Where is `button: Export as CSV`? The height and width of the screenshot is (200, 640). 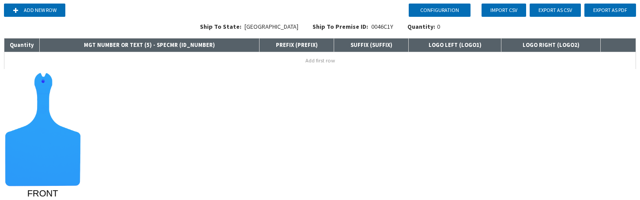 button: Export as CSV is located at coordinates (556, 10).